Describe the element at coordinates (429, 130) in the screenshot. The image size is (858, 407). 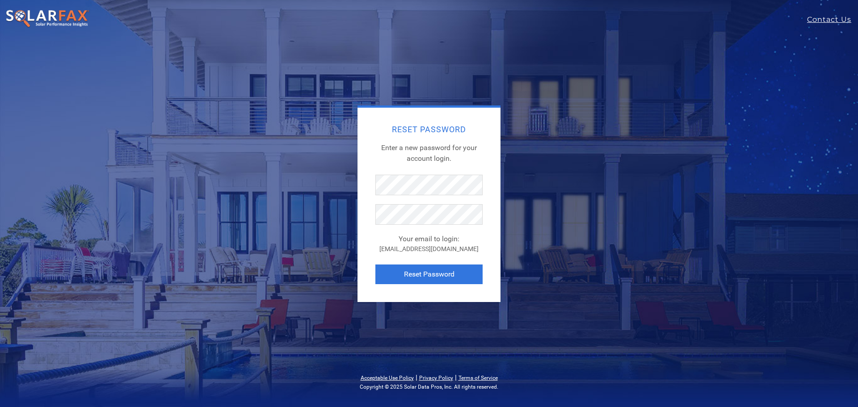
I see `h2: Reset Password` at that location.